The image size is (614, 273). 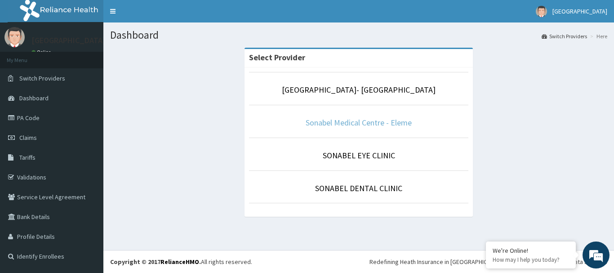 What do you see at coordinates (359, 35) in the screenshot?
I see `h1: Dashboard` at bounding box center [359, 35].